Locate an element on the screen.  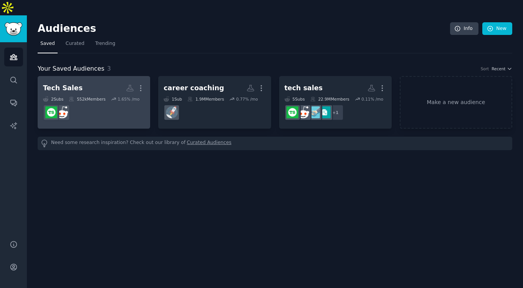
img: GummySearch logo is located at coordinates (13, 29).